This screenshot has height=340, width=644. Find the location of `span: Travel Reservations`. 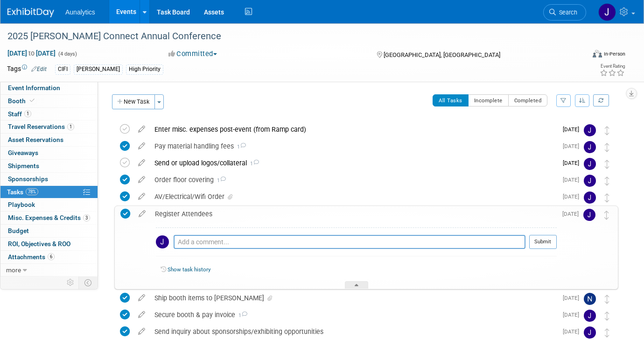

span: Travel Reservations is located at coordinates (41, 126).